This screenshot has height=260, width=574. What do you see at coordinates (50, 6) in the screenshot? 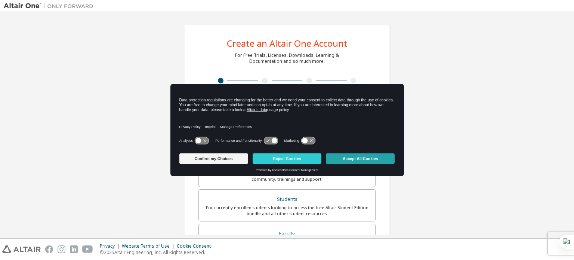
I see `img: Altair One` at bounding box center [50, 6].